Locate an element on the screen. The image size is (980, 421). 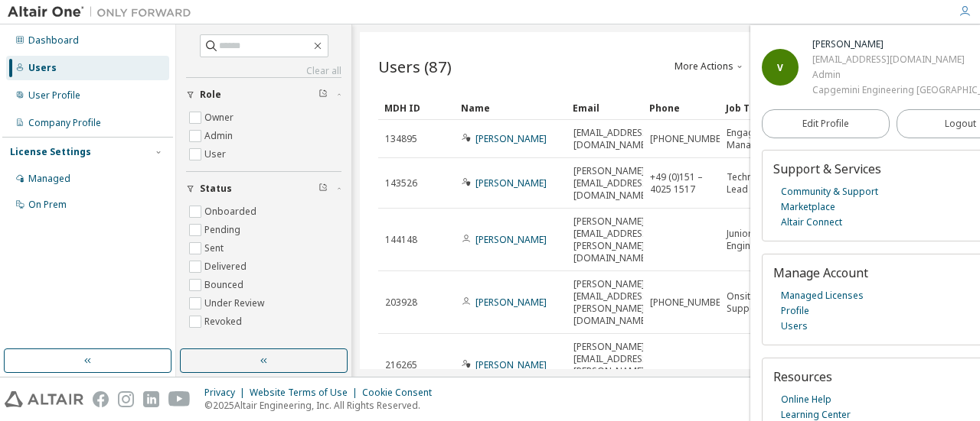
img: altair_logo.svg is located at coordinates (44, 399).